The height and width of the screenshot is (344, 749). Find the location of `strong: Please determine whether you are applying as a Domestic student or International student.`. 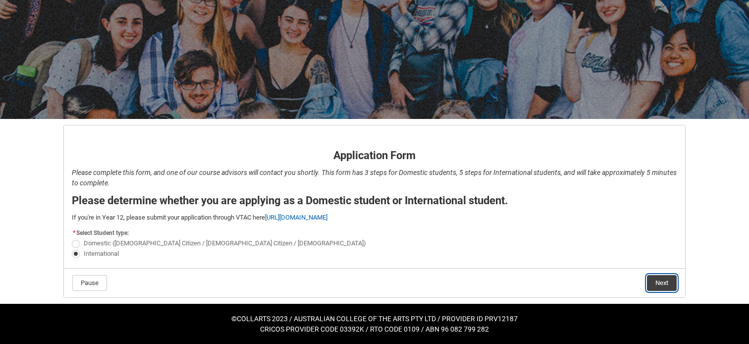

strong: Please determine whether you are applying as a Domestic student or International student. is located at coordinates (290, 200).